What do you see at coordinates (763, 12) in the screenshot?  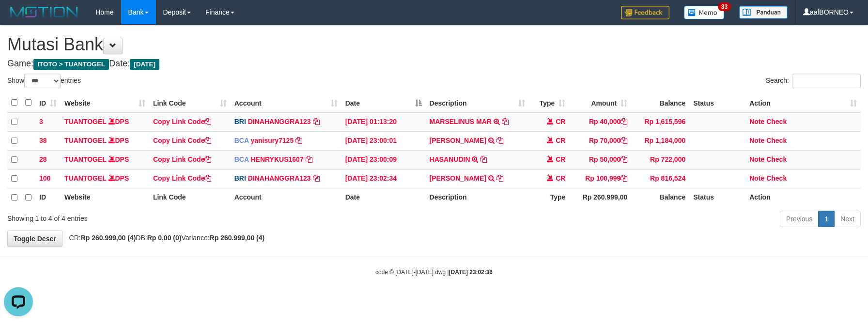 I see `img: panduan.png` at bounding box center [763, 12].